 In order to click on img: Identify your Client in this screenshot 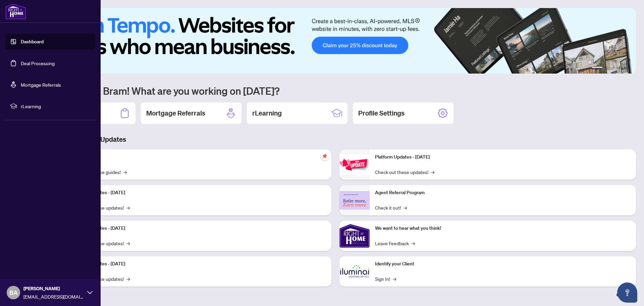, I will do `click(354, 271)`.